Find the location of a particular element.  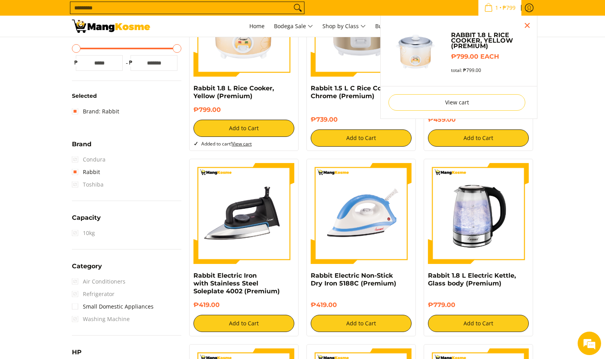

span: Added to cart! is located at coordinates (226, 144).